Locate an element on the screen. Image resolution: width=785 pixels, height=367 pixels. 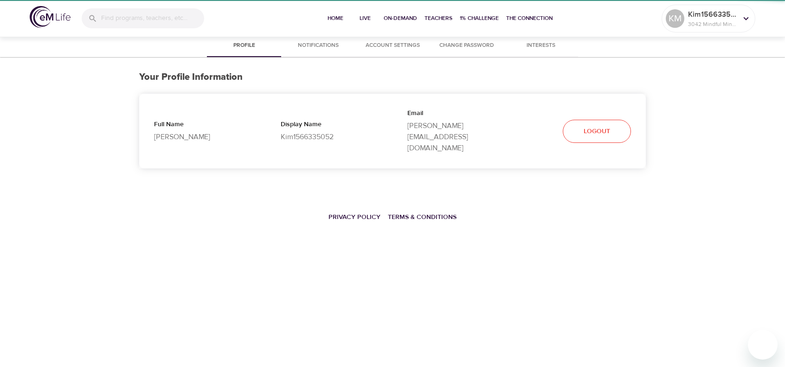
span: Notifications is located at coordinates (318, 45).